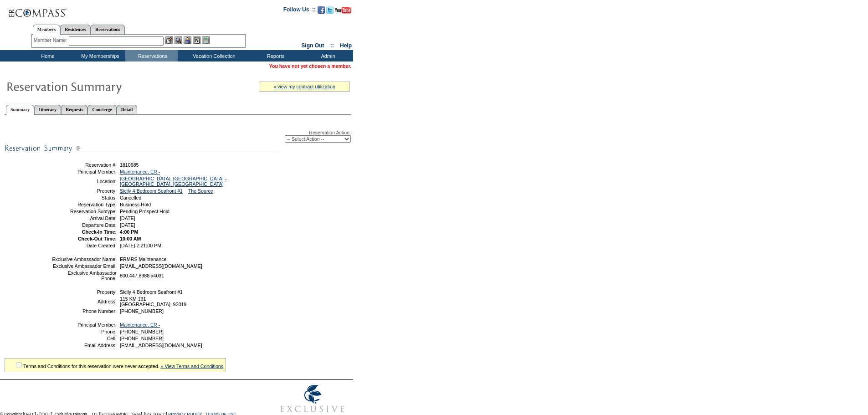  Describe the element at coordinates (51, 40) in the screenshot. I see `div: Member Name:` at that location.